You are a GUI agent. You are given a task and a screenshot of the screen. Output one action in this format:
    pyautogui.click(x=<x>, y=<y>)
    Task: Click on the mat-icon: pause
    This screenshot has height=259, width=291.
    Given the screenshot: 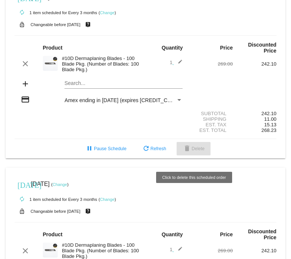 What is the action you would take?
    pyautogui.click(x=90, y=149)
    